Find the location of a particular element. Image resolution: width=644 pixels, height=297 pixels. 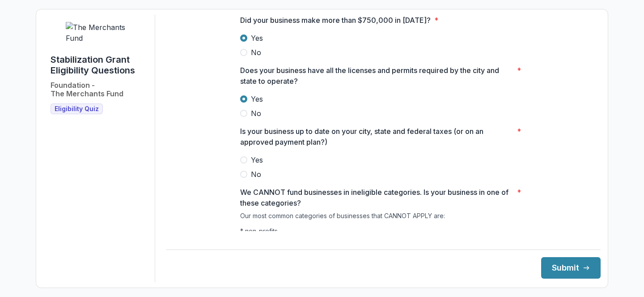

p: We CANNOT fund businesses in ineligible categories. Is your business in one of these categories? is located at coordinates (376, 197).